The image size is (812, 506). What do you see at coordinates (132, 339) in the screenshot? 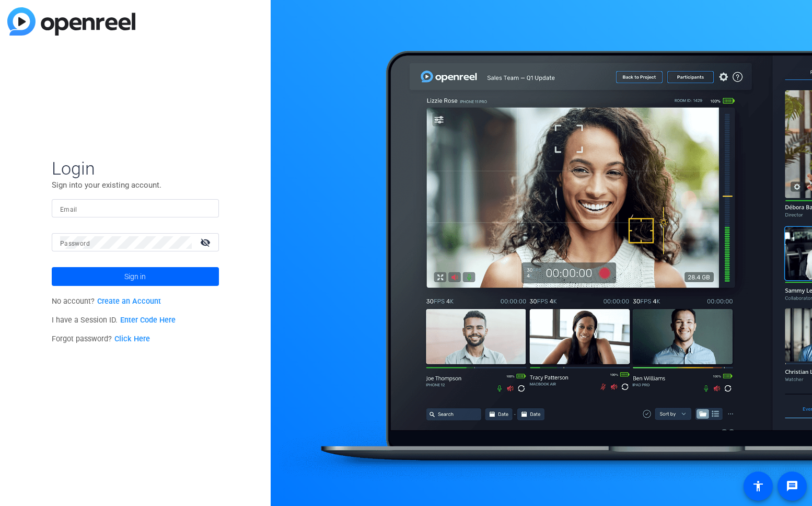
I see `a: Click Here` at bounding box center [132, 339].